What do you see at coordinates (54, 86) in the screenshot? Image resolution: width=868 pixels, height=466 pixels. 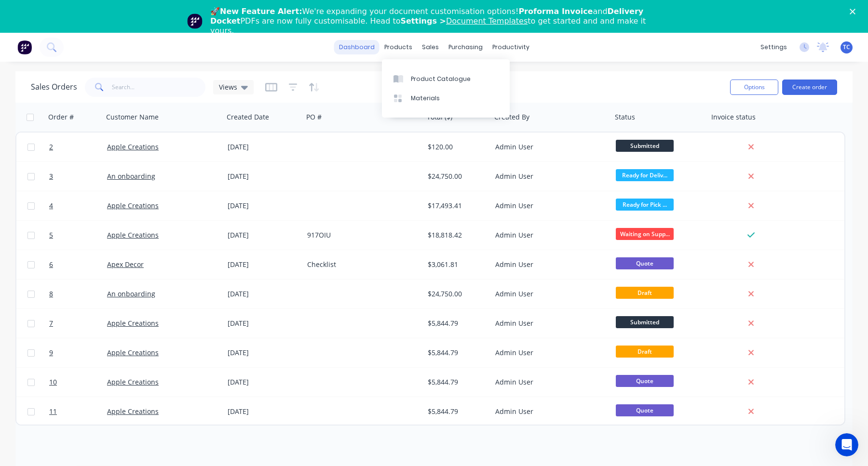 I see `h1: Sales Orders` at bounding box center [54, 86].